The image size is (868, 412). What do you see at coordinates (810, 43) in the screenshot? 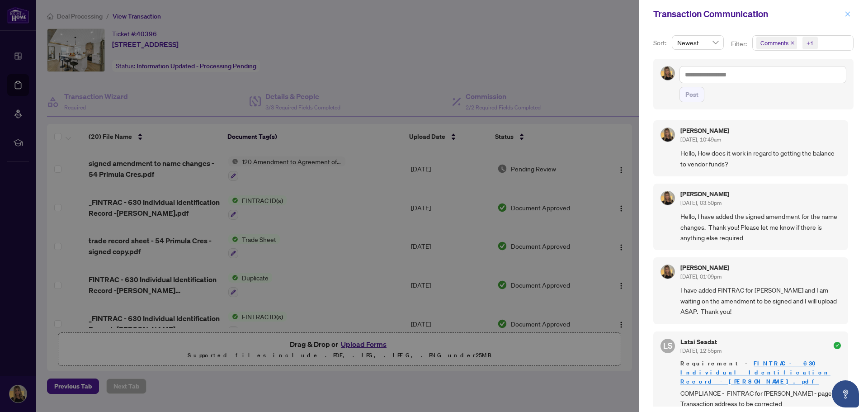
I see `div: +1` at bounding box center [810, 43].